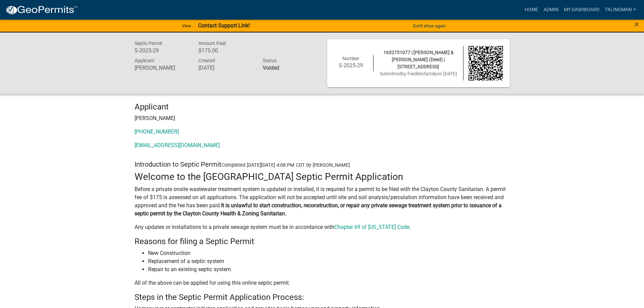  I want to click on strong: Contact Support Link!, so click(224, 25).